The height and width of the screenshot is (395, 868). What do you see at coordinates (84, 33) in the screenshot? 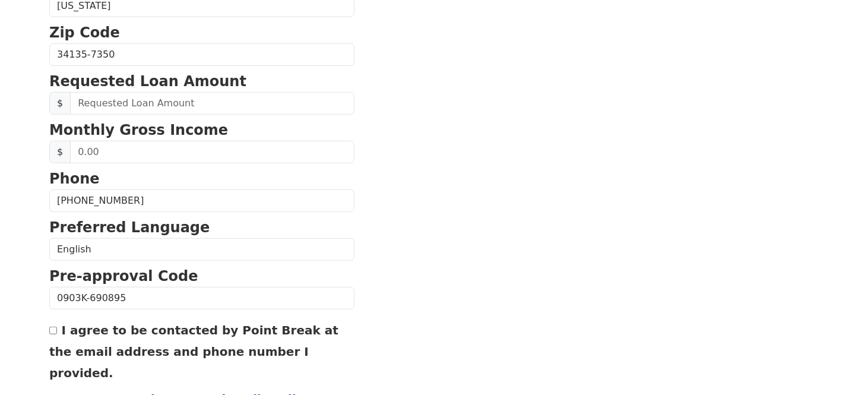
I see `strong: Zip Code` at bounding box center [84, 33].